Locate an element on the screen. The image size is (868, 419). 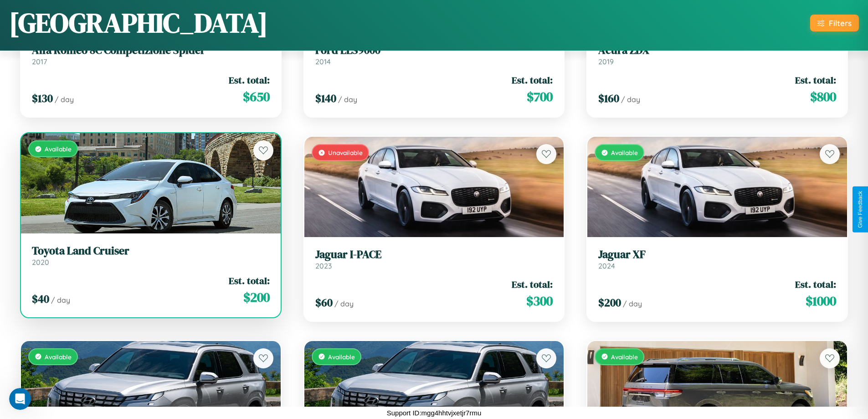
a: Jaguar I-PACE2023 is located at coordinates (434, 259).